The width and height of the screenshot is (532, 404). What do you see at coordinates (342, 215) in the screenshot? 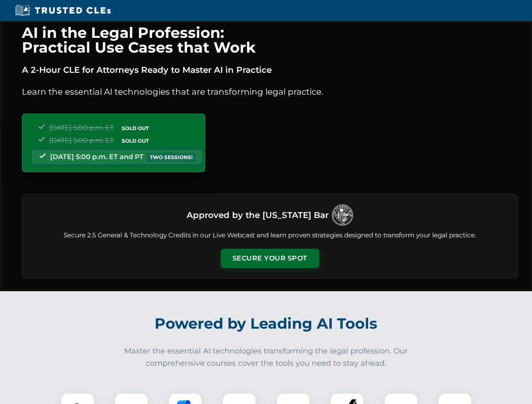
I see `img: Logo` at bounding box center [342, 215].